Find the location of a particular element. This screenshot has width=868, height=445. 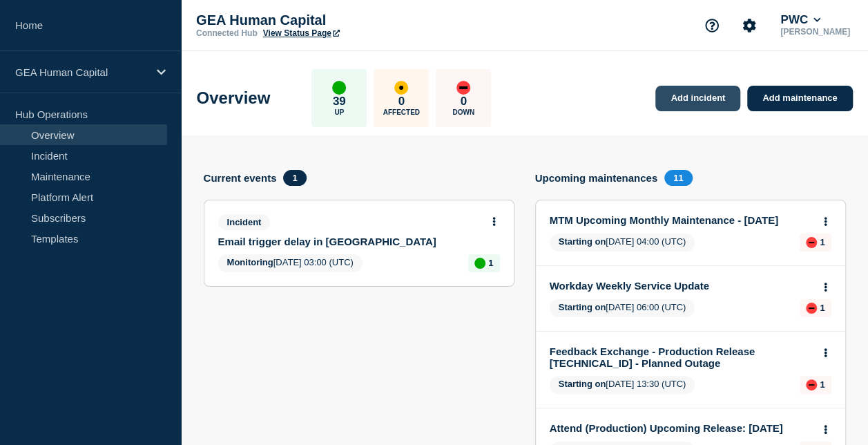

div: affected is located at coordinates (401, 88).